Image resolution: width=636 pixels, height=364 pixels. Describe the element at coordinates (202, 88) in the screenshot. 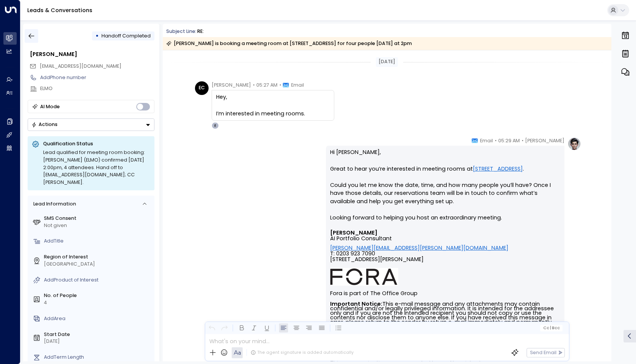

I see `div: EC` at that location.